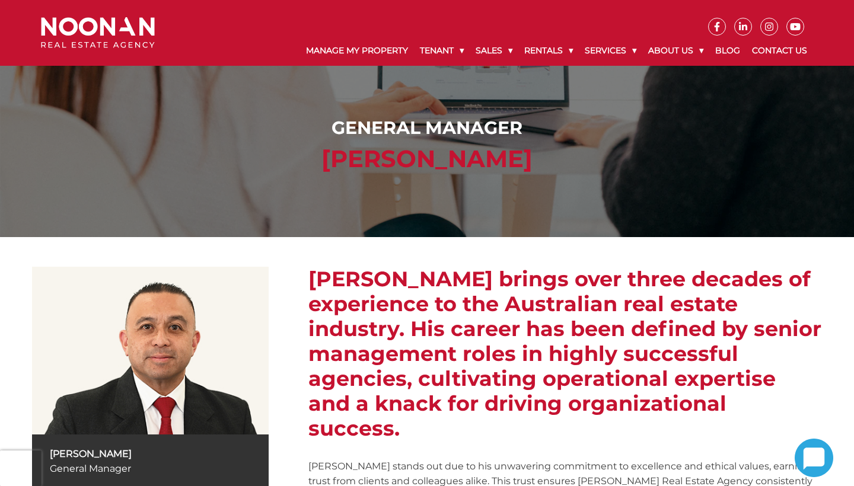 The height and width of the screenshot is (486, 854). What do you see at coordinates (442, 50) in the screenshot?
I see `a: Tenant` at bounding box center [442, 50].